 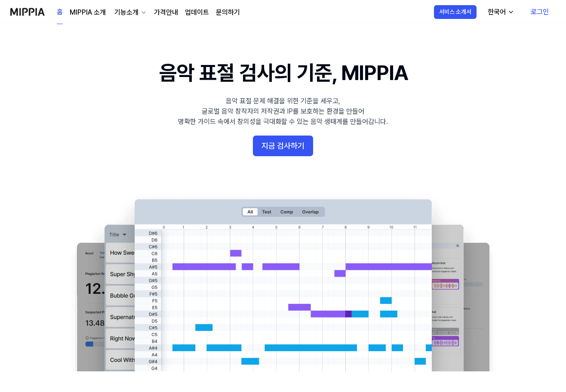 I want to click on img: main Image, so click(x=283, y=281).